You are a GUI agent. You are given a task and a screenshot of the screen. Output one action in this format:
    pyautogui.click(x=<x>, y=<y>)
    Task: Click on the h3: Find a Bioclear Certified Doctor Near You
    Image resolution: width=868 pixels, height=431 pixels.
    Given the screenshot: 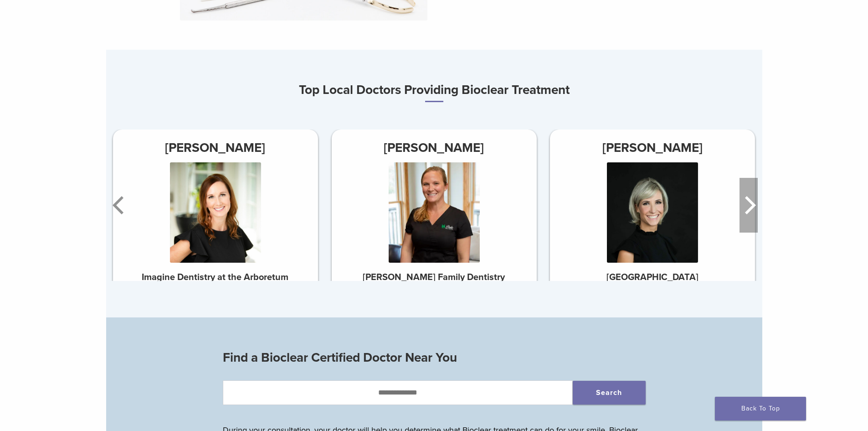 What is the action you would take?
    pyautogui.click(x=434, y=357)
    